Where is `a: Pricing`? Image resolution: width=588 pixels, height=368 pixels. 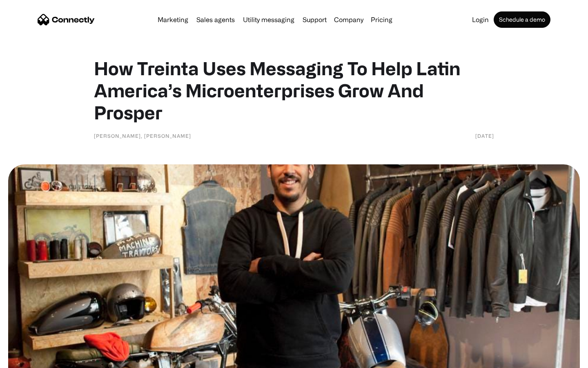
a: Pricing is located at coordinates (382, 20).